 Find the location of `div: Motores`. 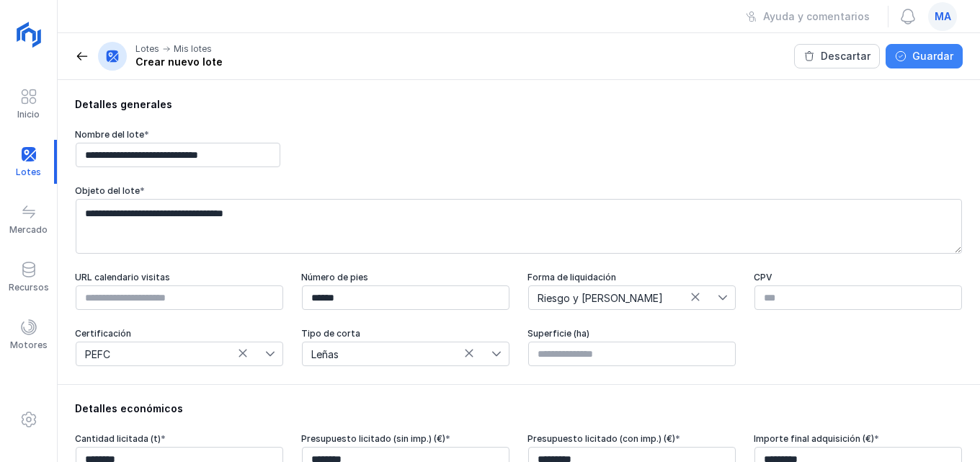

div: Motores is located at coordinates (29, 345).